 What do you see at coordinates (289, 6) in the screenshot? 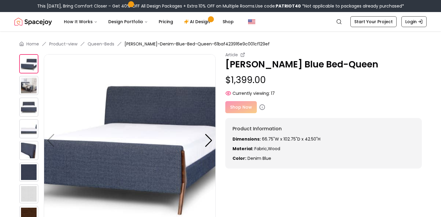
I see `b: PATRIOT40` at bounding box center [289, 6].